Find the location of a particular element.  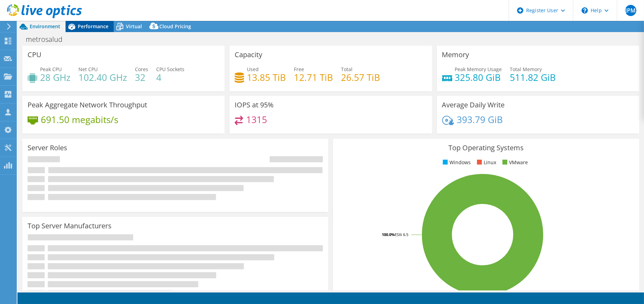

h3: Top Server Manufacturers is located at coordinates (69, 226).